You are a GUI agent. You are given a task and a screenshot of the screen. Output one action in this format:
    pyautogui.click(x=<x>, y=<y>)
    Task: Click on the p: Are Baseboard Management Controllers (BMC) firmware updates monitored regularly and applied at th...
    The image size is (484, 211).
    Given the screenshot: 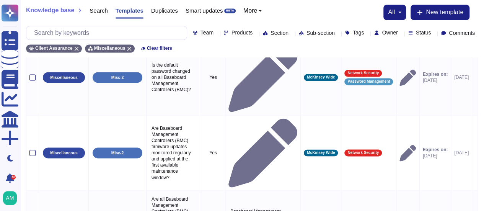 What is the action you would take?
    pyautogui.click(x=174, y=153)
    